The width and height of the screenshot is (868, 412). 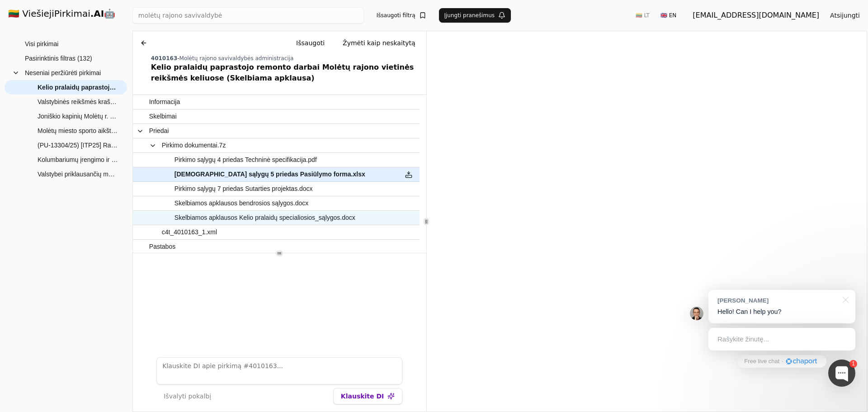 I want to click on div: Rašykite žinutę..., so click(x=782, y=339).